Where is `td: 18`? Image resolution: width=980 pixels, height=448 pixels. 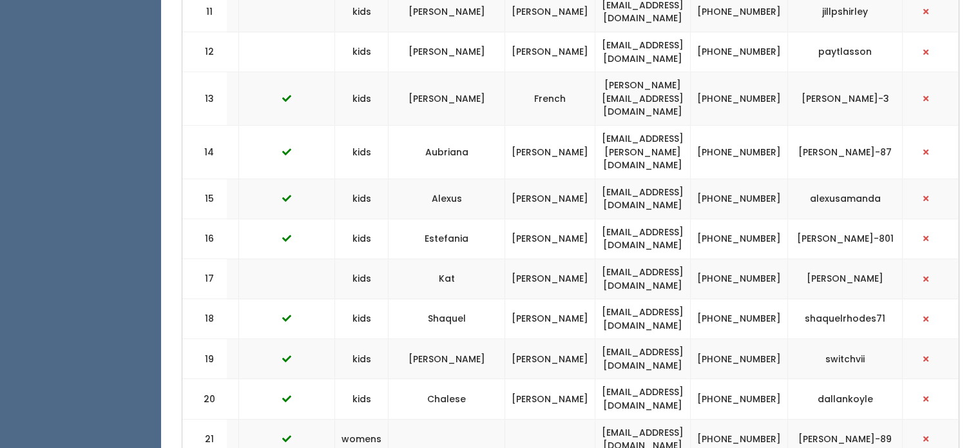
td: 18 is located at coordinates (205, 319).